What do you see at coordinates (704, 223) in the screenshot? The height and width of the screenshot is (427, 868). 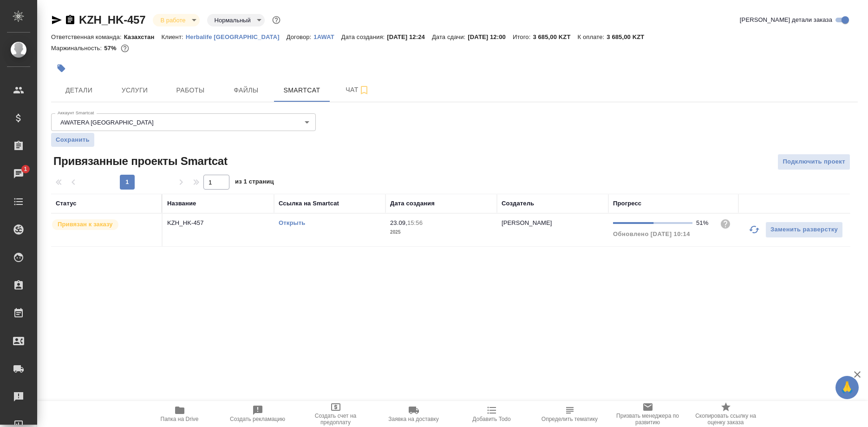 I see `div: 51%` at bounding box center [704, 223].